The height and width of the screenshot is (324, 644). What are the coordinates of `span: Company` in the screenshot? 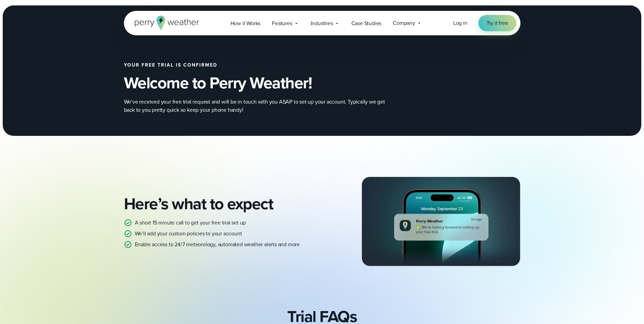 It's located at (404, 23).